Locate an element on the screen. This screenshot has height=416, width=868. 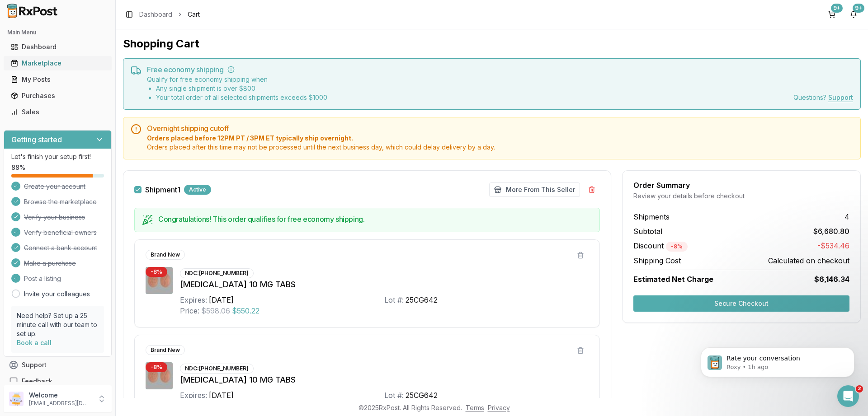
button: More From This Seller is located at coordinates (535, 190).